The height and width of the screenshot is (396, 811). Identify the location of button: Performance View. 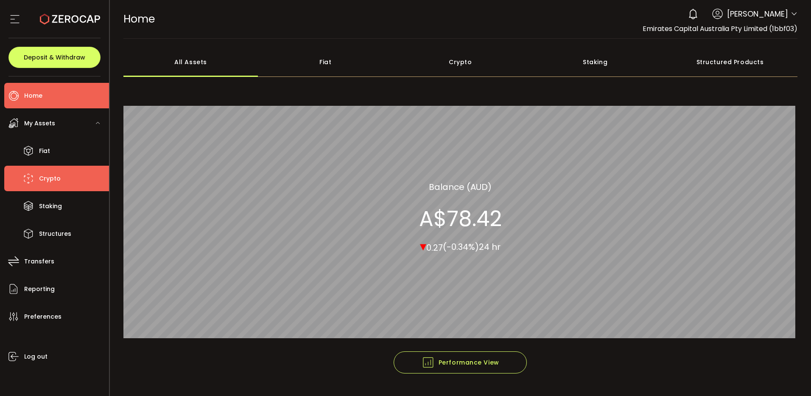
(460, 362).